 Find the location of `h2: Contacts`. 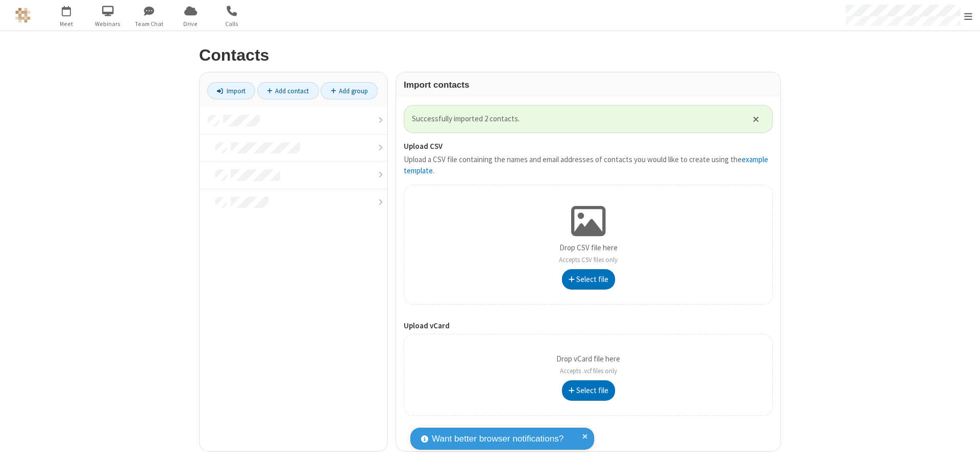

h2: Contacts is located at coordinates (490, 55).